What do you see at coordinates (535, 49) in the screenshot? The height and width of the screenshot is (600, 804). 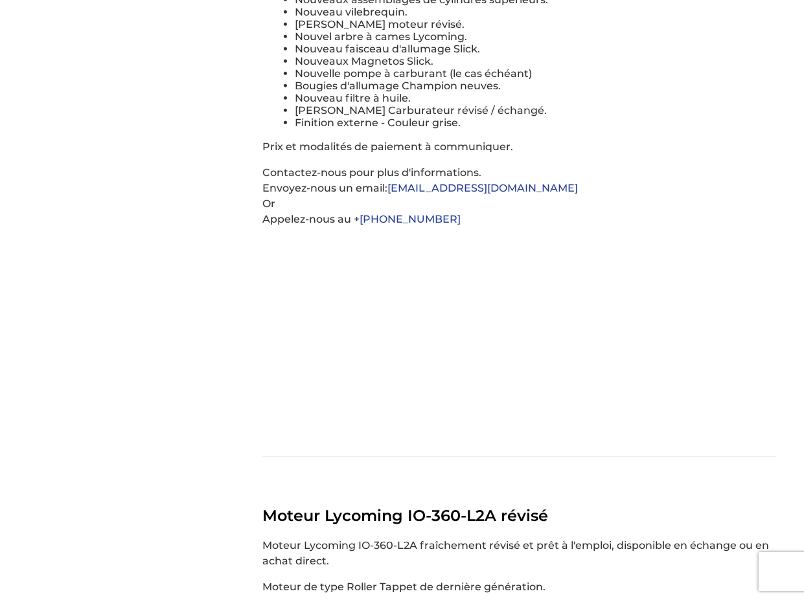 I see `li: Nouveau faisceau d'allumage Slick.` at bounding box center [535, 49].